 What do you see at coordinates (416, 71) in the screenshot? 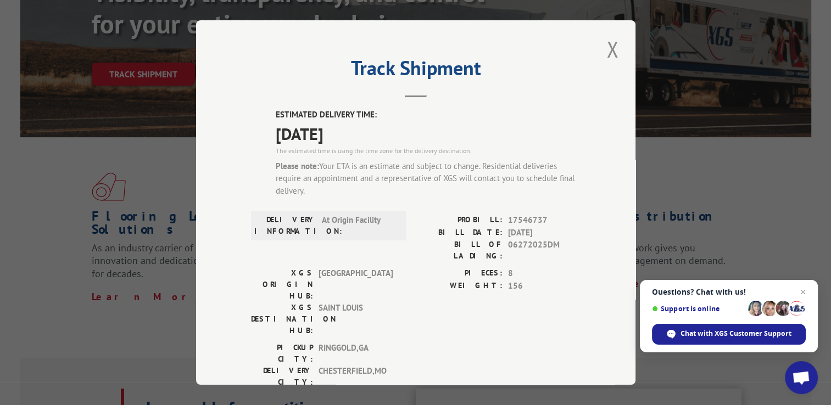
I see `h2: Track Shipment` at bounding box center [416, 71].